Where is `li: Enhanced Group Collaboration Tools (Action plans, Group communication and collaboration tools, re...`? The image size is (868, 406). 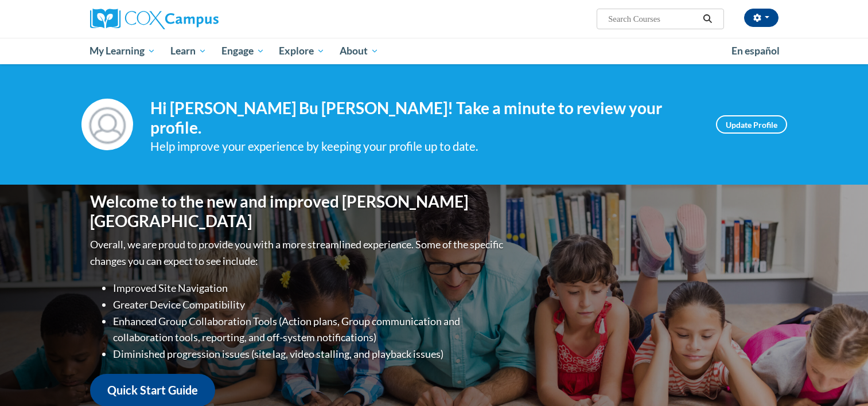
li: Enhanced Group Collaboration Tools (Action plans, Group communication and collaboration tools, re... is located at coordinates (309, 330).